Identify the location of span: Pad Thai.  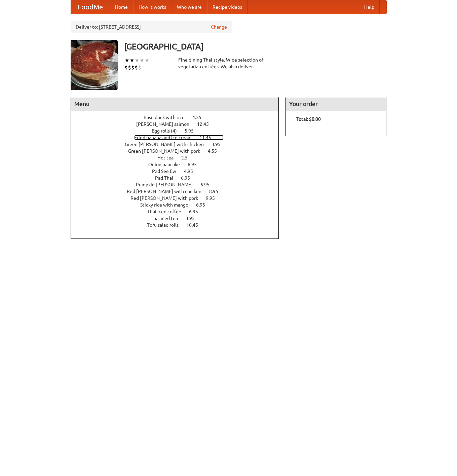
(167, 178).